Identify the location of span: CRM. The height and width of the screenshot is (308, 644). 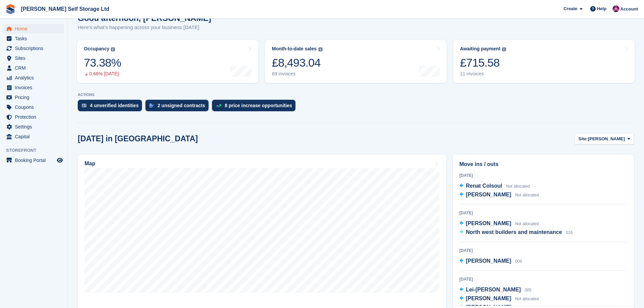
(35, 68).